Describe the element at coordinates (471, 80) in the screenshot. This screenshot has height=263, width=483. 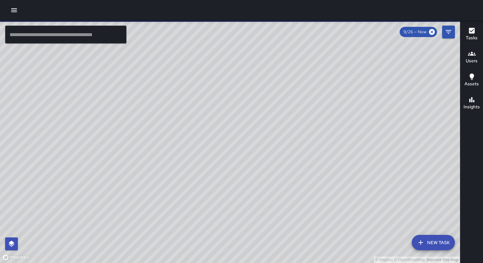
I see `button: Assets` at that location.